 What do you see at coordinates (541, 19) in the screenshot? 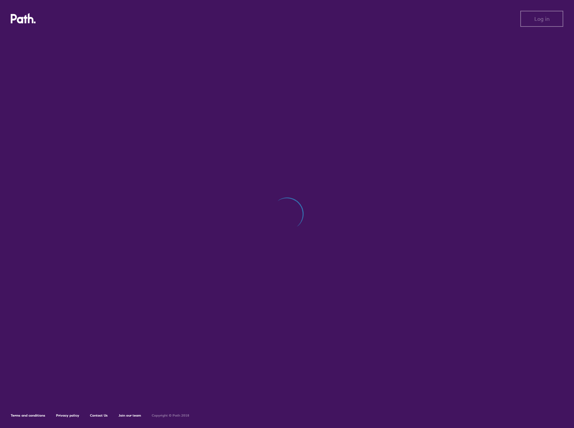
I see `span: Log in` at bounding box center [541, 19].